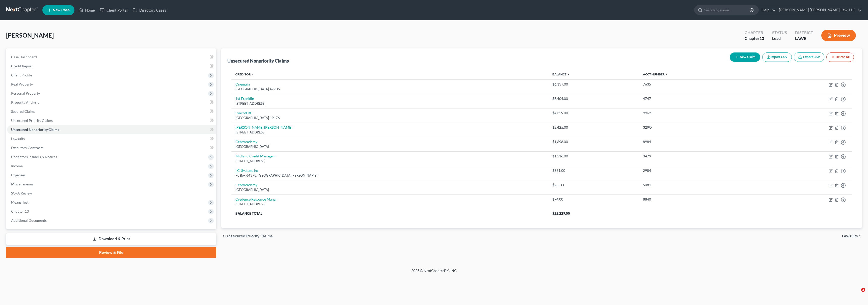 The width and height of the screenshot is (868, 305). Describe the element at coordinates (594, 84) in the screenshot. I see `div: $6,137.00` at that location.